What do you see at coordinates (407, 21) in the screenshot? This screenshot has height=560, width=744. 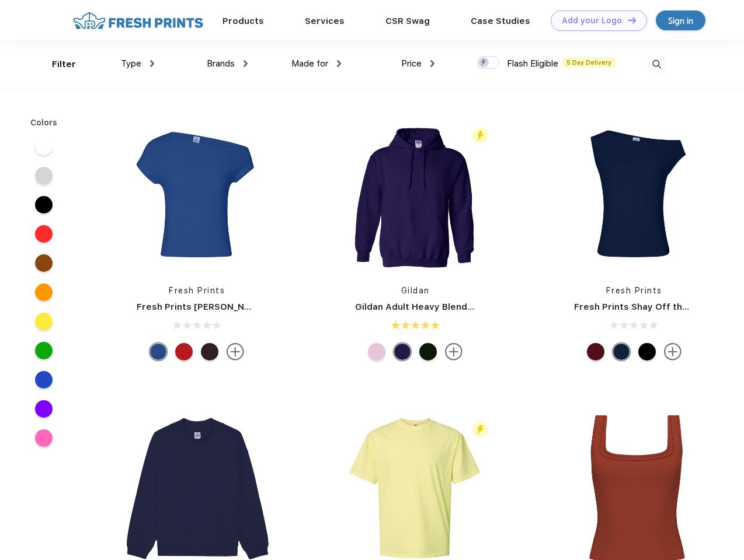 I see `a: CSR Swag` at bounding box center [407, 21].